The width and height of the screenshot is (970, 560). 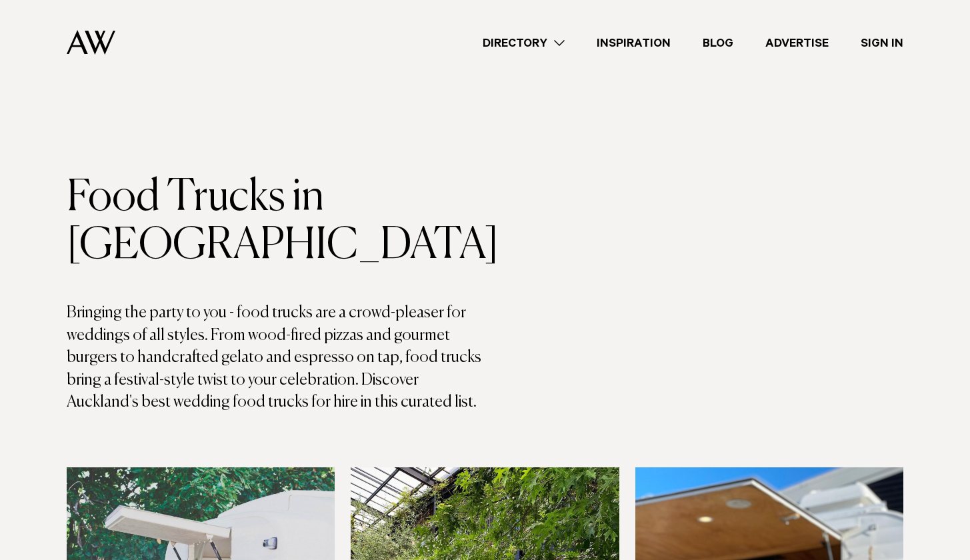 What do you see at coordinates (796, 42) in the screenshot?
I see `a: Advertise` at bounding box center [796, 42].